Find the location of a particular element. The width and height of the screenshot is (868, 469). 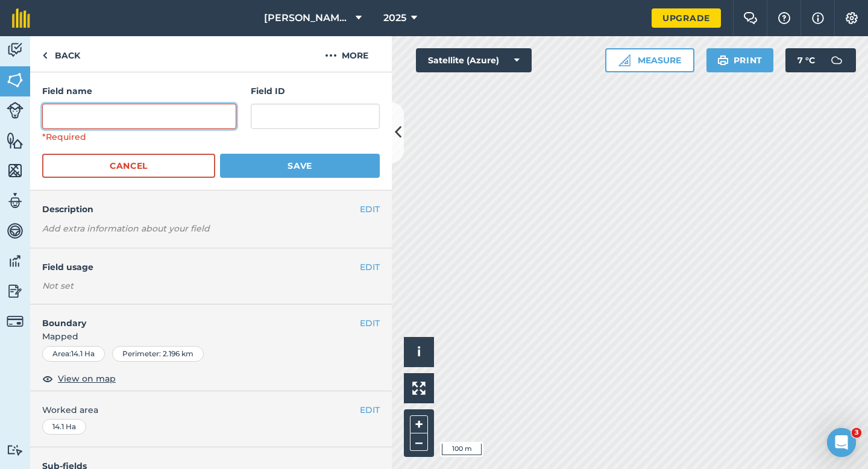

a: Upgrade is located at coordinates (686, 18).